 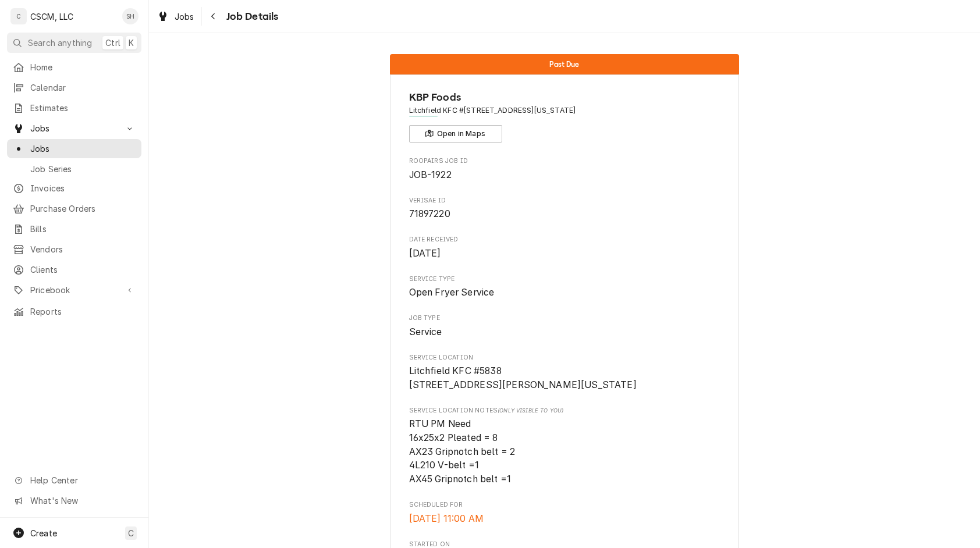 I want to click on div: Serra Heyen's Avatar, so click(x=130, y=16).